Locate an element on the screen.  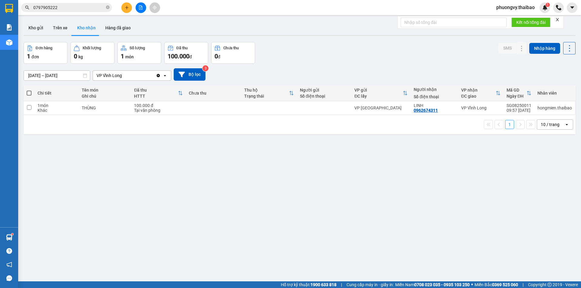
sup: 3 is located at coordinates (205, 68).